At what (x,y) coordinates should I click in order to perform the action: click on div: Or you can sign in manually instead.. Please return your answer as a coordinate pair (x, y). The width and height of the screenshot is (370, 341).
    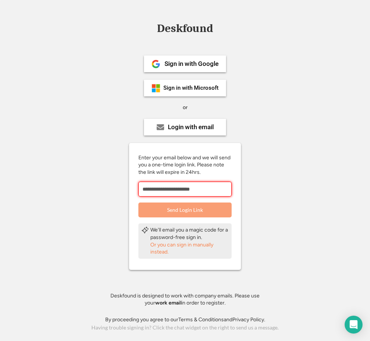
    Looking at the image, I should click on (189, 249).